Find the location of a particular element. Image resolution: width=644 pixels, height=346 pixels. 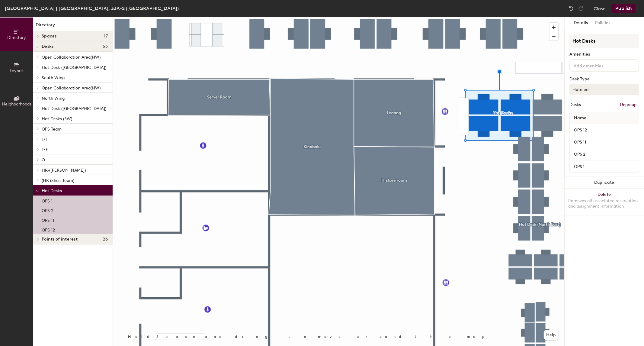

span: 153 is located at coordinates (105, 47).